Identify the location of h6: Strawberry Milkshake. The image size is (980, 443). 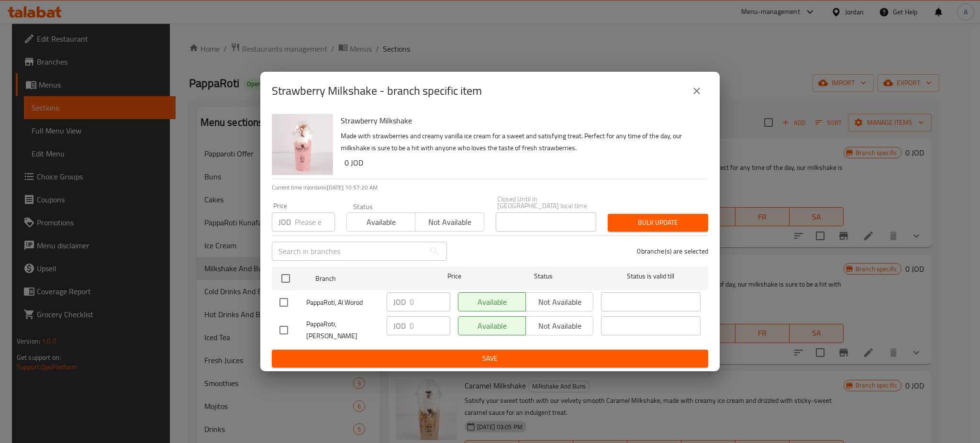
(521, 121).